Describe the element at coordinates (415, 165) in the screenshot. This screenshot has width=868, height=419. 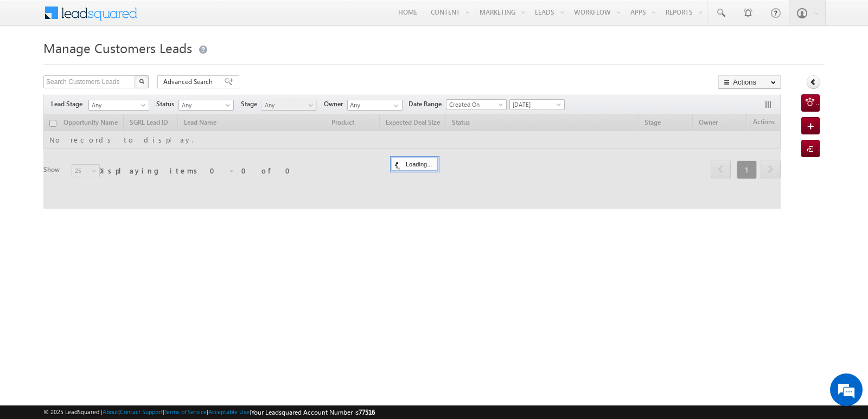
I see `div: Loading...` at that location.